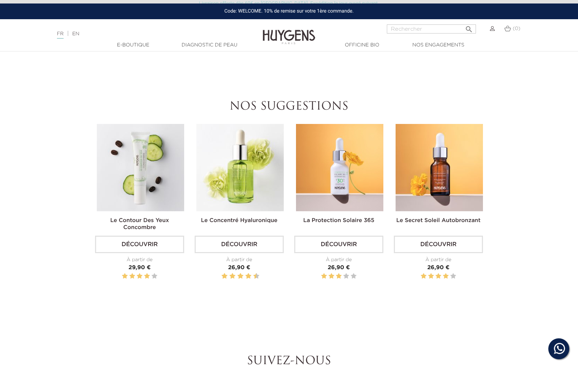 This screenshot has width=578, height=368. I want to click on label: 6, so click(240, 277).